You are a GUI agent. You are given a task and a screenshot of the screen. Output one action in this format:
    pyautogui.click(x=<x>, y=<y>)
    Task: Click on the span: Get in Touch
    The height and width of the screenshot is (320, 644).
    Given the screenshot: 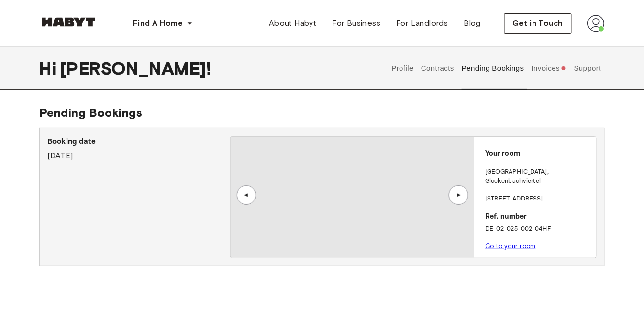 What is the action you would take?
    pyautogui.click(x=538, y=23)
    